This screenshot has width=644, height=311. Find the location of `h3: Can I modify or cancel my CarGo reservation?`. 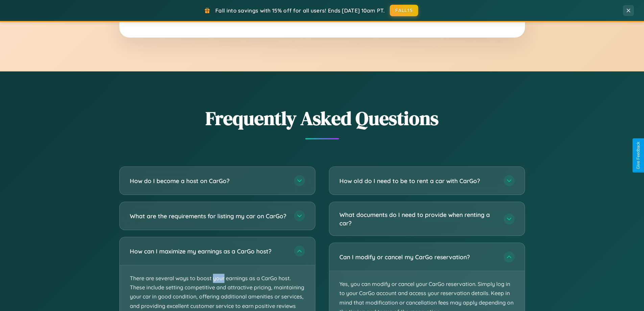

h3: Can I modify or cancel my CarGo reservation? is located at coordinates (418, 257).